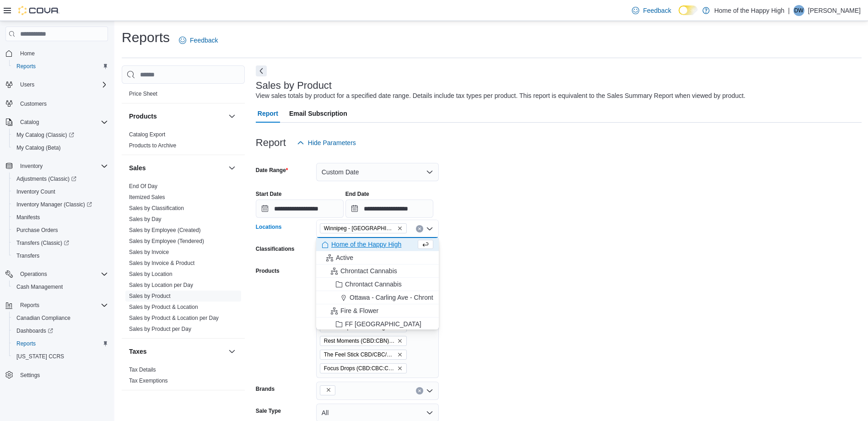  I want to click on span: Sales by Product per Day, so click(160, 329).